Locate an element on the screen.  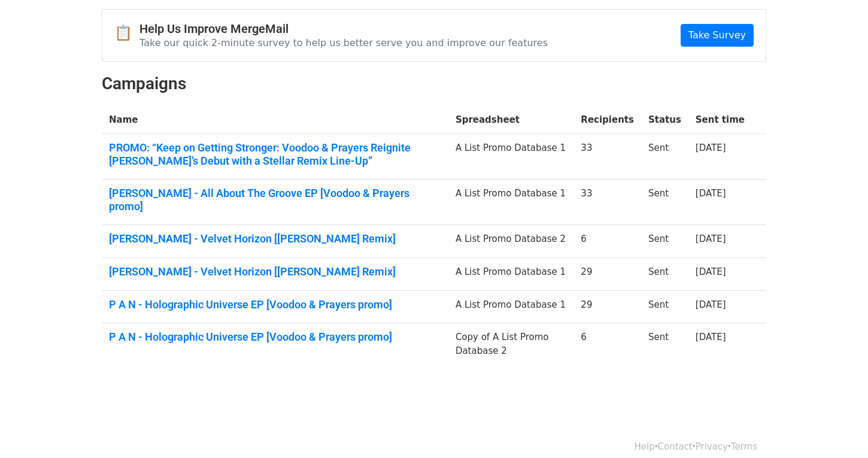
a: Terms is located at coordinates (744, 446).